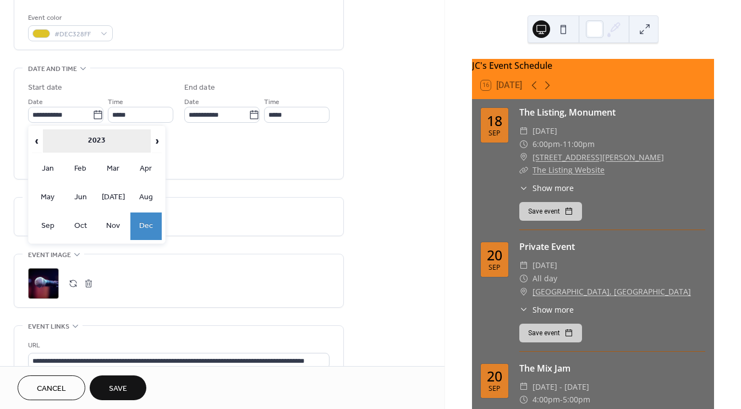 This screenshot has height=409, width=741. I want to click on span: Save, so click(118, 389).